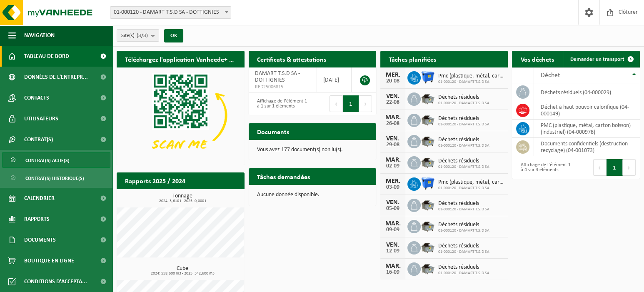 This screenshot has height=292, width=644. What do you see at coordinates (182, 201) in the screenshot?
I see `span: 2024: 3,610 t - 2025: 0,000 t` at bounding box center [182, 201].